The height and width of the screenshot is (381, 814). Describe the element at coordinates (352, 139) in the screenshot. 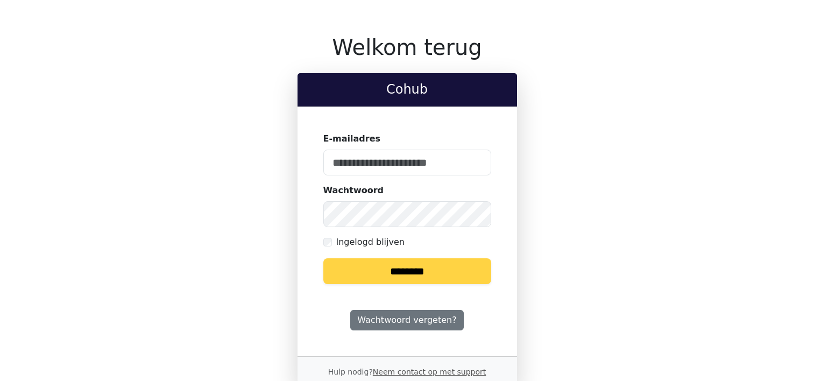

I see `label: E-mailadres` at that location.